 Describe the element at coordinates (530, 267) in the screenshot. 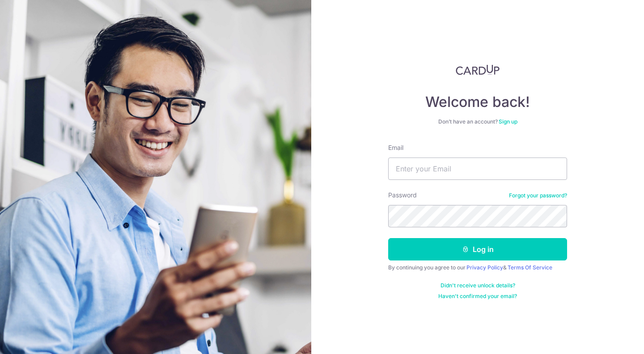

I see `a: Terms Of Service` at that location.